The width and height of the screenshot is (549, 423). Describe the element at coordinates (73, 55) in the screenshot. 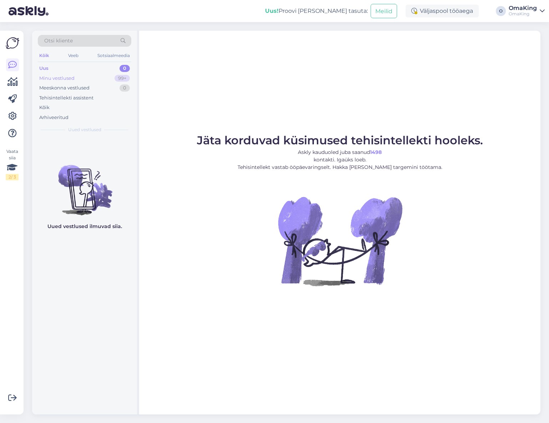

I see `font: Veeb` at that location.